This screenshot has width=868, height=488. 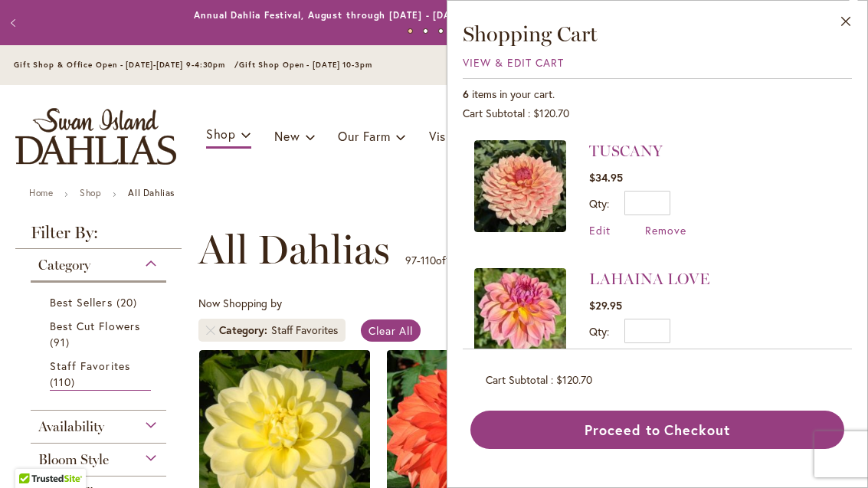 What do you see at coordinates (599, 229) in the screenshot?
I see `span: Edit` at bounding box center [599, 229].